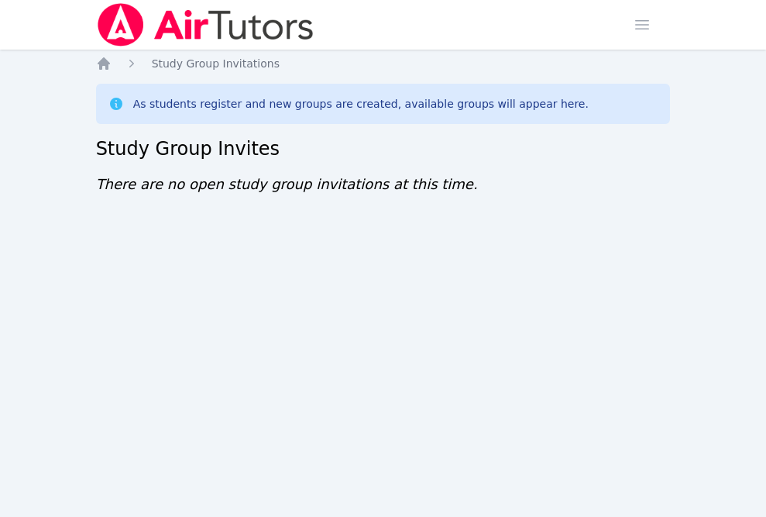 Image resolution: width=766 pixels, height=517 pixels. I want to click on nav: Breadcrumb, so click(383, 64).